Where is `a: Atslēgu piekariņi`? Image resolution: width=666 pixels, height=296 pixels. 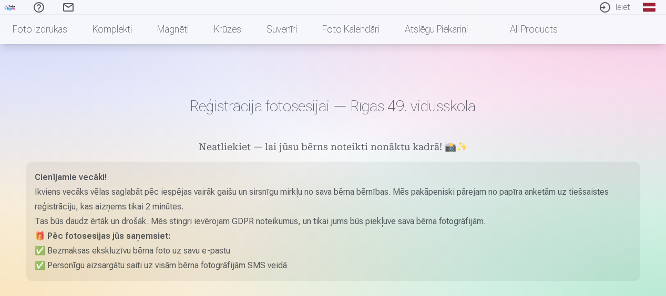
a: Atslēgu piekariņi is located at coordinates (436, 29).